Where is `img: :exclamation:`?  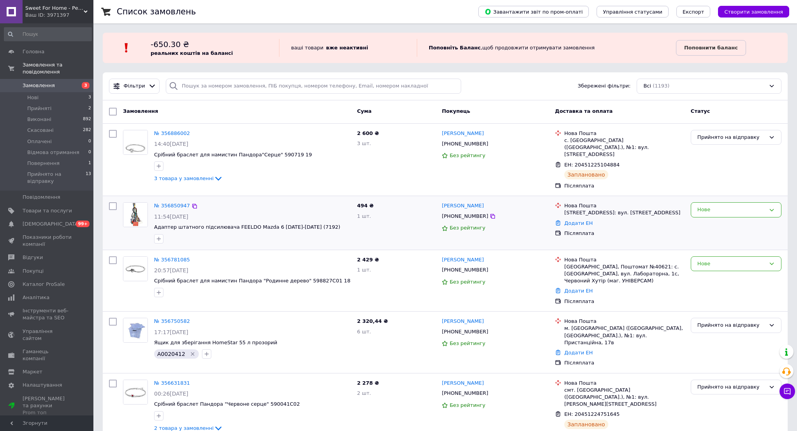 img: :exclamation: is located at coordinates (127, 48).